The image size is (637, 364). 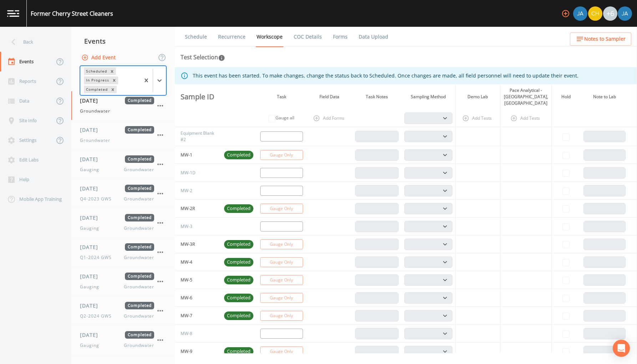 I want to click on img: d86ae1ecdc4518aa9066df4dc24f587e, so click(x=595, y=14).